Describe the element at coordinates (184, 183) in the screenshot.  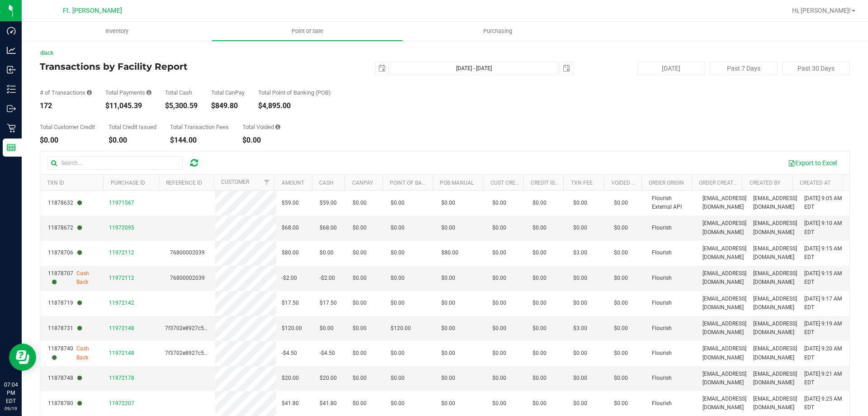
I see `a: Reference ID` at that location.